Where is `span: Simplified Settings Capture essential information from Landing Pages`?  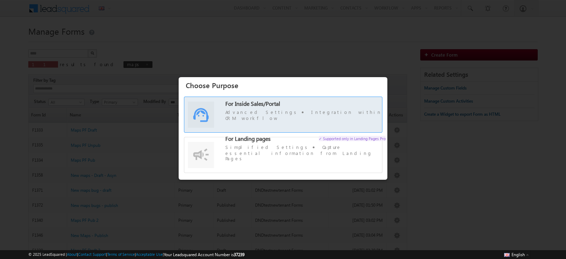
span: Simplified Settings Capture essential information from Landing Pages is located at coordinates (305, 153).